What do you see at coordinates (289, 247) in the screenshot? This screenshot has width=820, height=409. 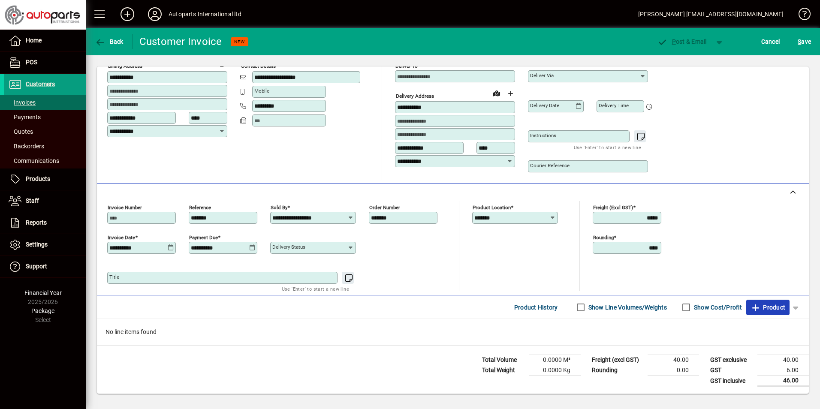 I see `mat-label: Delivery status` at bounding box center [289, 247].